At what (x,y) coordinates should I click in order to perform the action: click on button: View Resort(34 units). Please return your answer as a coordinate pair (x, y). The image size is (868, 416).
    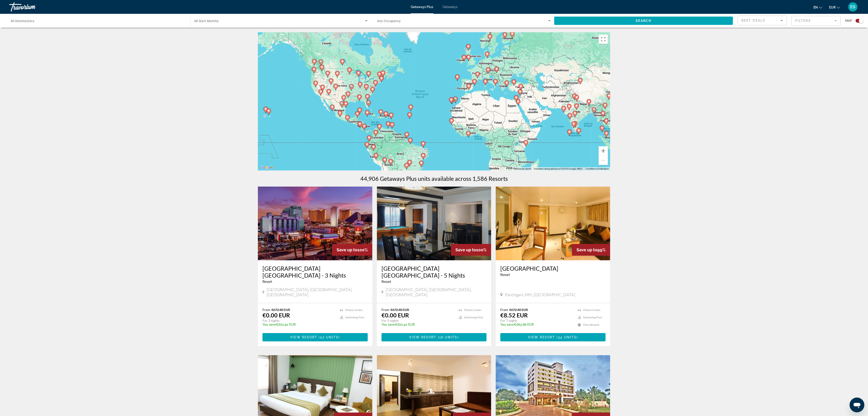
    Looking at the image, I should click on (553, 337).